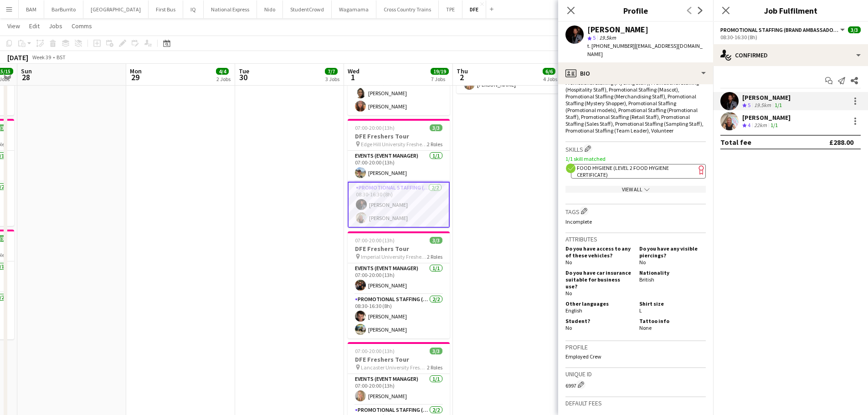  Describe the element at coordinates (599, 304) in the screenshot. I see `h5: Other languages` at that location.